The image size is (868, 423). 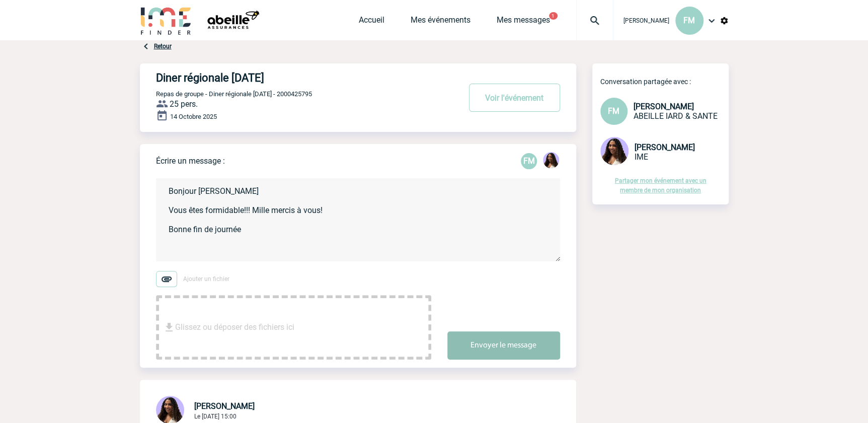 What do you see at coordinates (529, 161) in the screenshot?
I see `p: FM` at bounding box center [529, 161].